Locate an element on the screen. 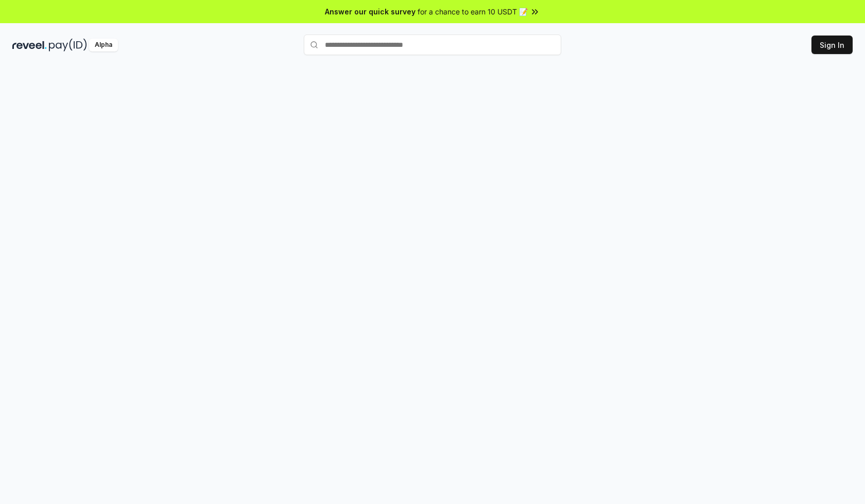 The height and width of the screenshot is (504, 865). button: Sign In is located at coordinates (832, 45).